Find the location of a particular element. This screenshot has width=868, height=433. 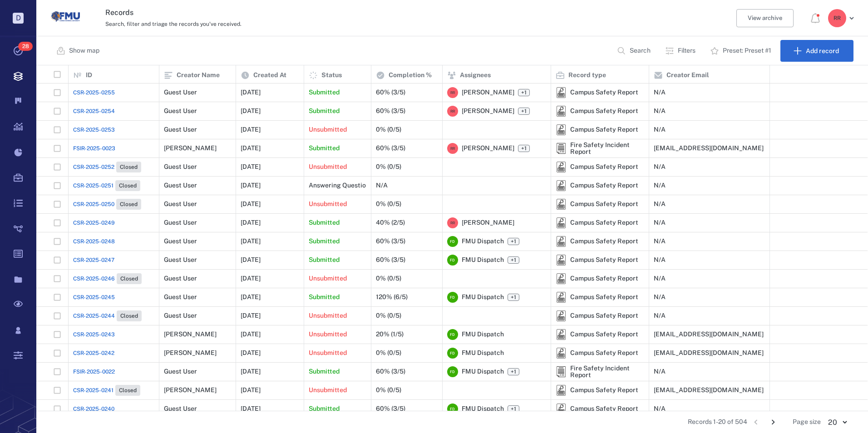

p: Status is located at coordinates (332, 76).